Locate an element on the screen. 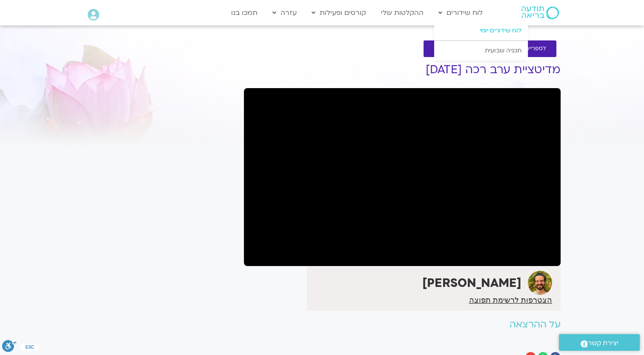 The image size is (644, 355). span: הצטרפות לרשימת תפוצה is located at coordinates (510, 300).